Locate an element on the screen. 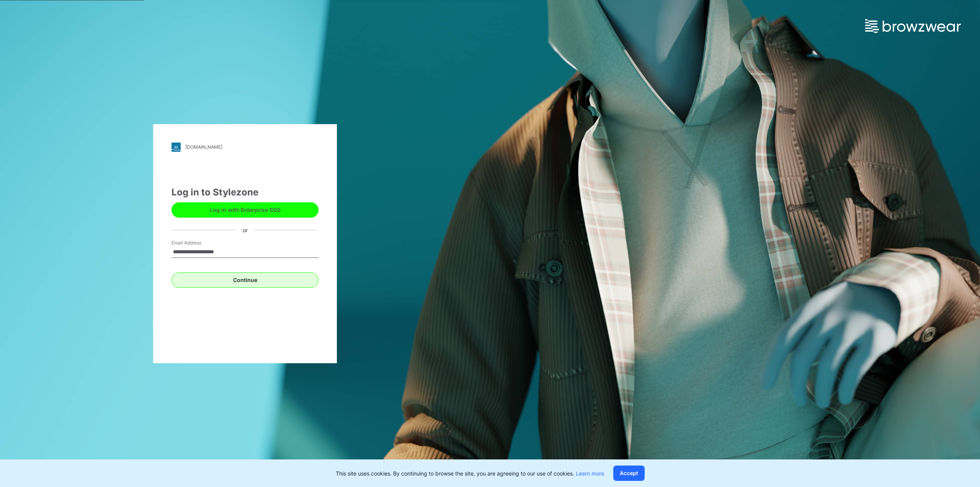 This screenshot has width=980, height=487. img: browzwear-logo.e42bd6dac1945053ebaf764b6aa21510.svg is located at coordinates (913, 26).